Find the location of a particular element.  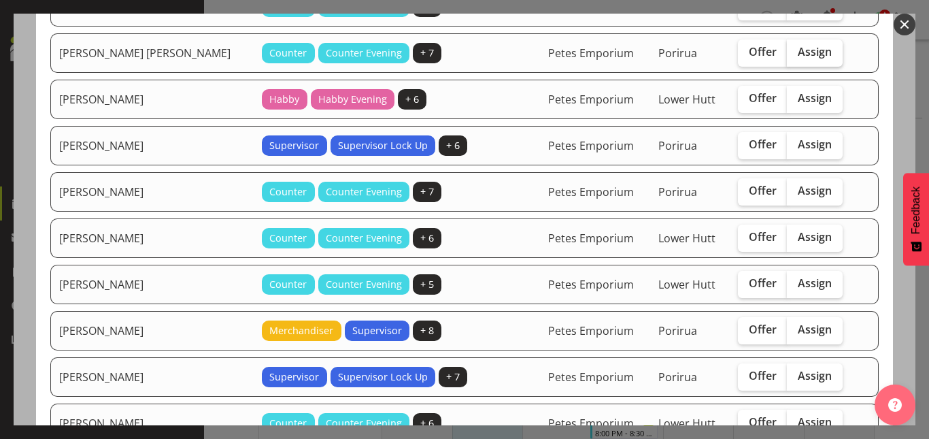

span: + 8 is located at coordinates (427, 331).